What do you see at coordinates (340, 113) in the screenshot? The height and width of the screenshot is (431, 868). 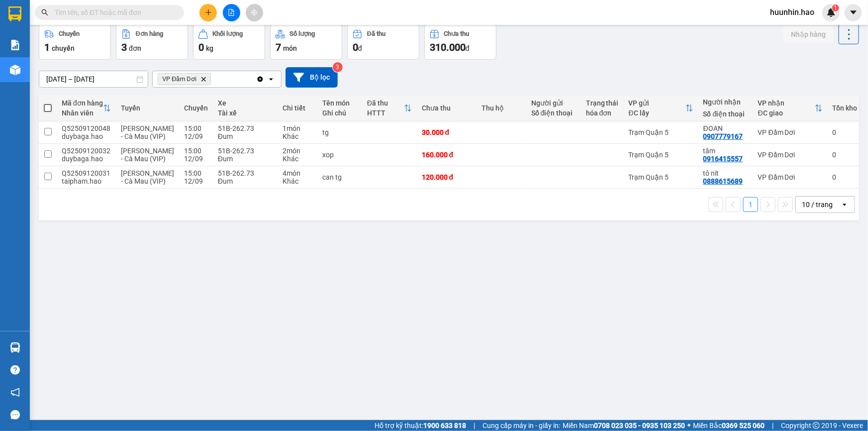 I see `div: Ghi chú` at bounding box center [340, 113].